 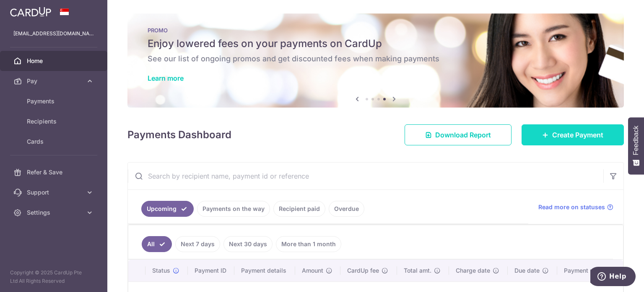 I want to click on span: Pay, so click(x=54, y=81).